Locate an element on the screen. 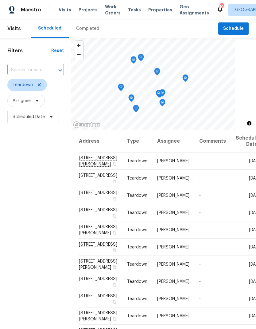  button: Schedule is located at coordinates (234, 29).